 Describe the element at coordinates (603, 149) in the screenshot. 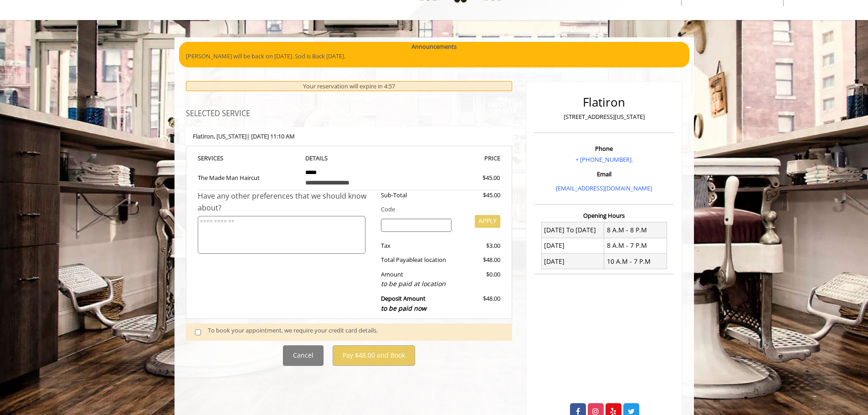

I see `h3: Phone` at that location.